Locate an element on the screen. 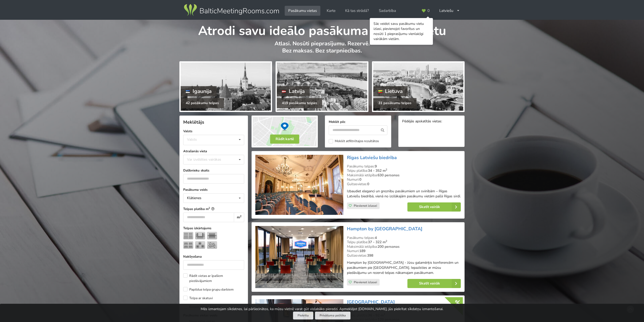 This screenshot has height=322, width=644. img: Bankets is located at coordinates (200, 245).